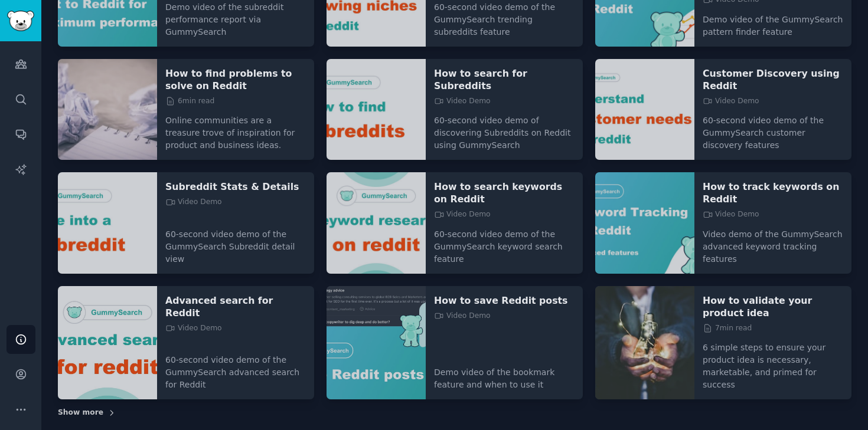 Image resolution: width=868 pixels, height=430 pixels. Describe the element at coordinates (505, 243) in the screenshot. I see `p: 60-second video demo of the GummySearch keyword search feature` at that location.